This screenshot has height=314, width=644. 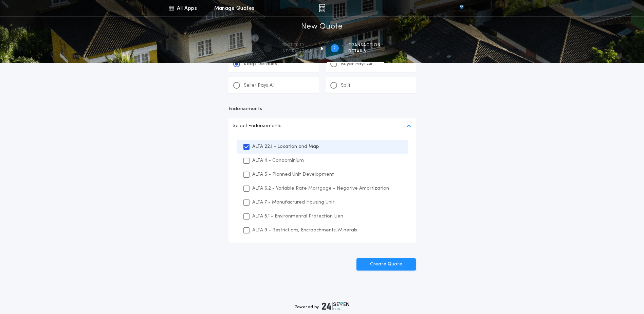 What do you see at coordinates (462, 8) in the screenshot?
I see `img: vs-icon` at bounding box center [462, 8].